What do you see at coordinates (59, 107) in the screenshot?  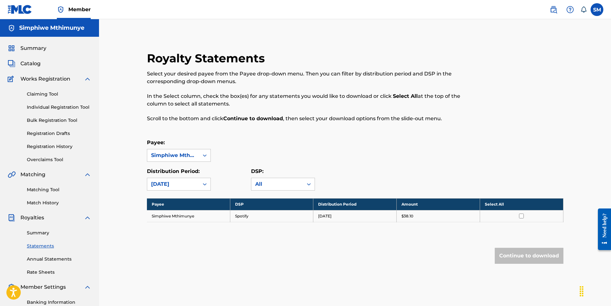 I see `a: Individual Registration Tool` at bounding box center [59, 107].